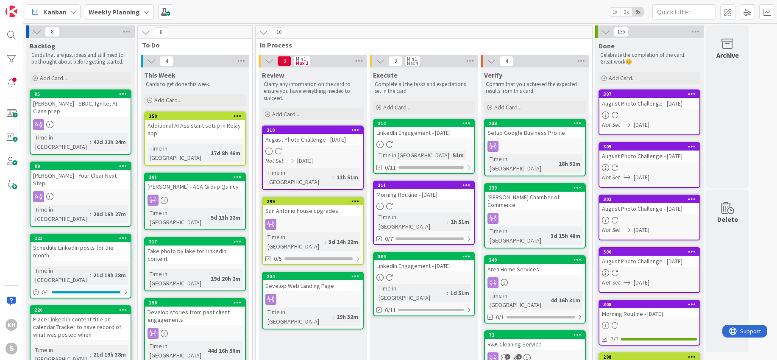 The image size is (777, 360). Describe the element at coordinates (197, 177) in the screenshot. I see `div: 291` at that location.